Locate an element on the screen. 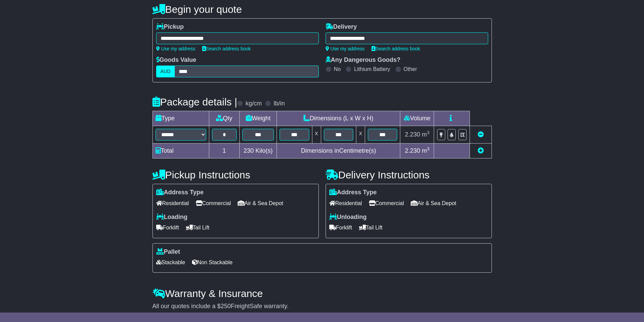  label: Unloading is located at coordinates (348, 217).